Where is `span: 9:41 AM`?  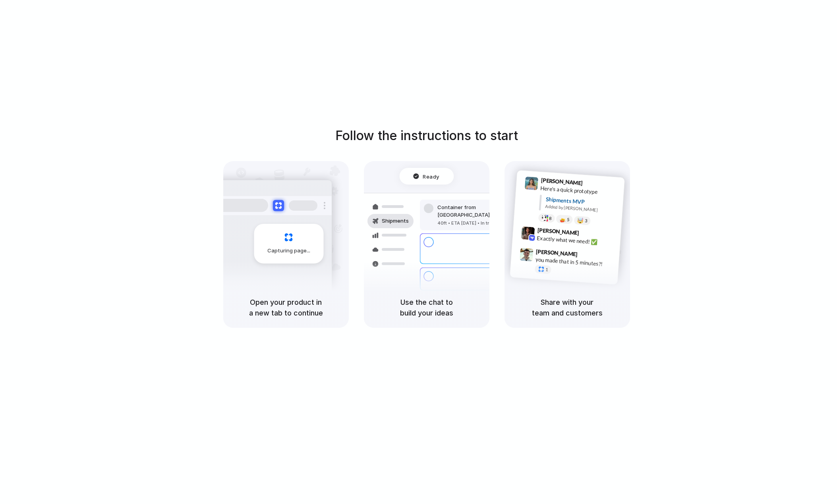
span: 9:41 AM is located at coordinates (592, 184).